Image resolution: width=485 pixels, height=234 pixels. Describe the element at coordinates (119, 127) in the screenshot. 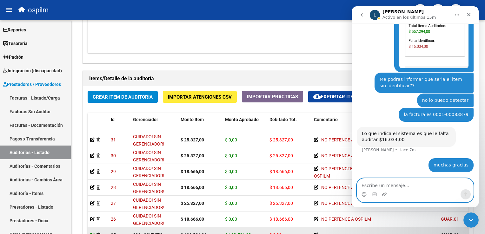

I see `datatable-header-cell: Id` at that location.